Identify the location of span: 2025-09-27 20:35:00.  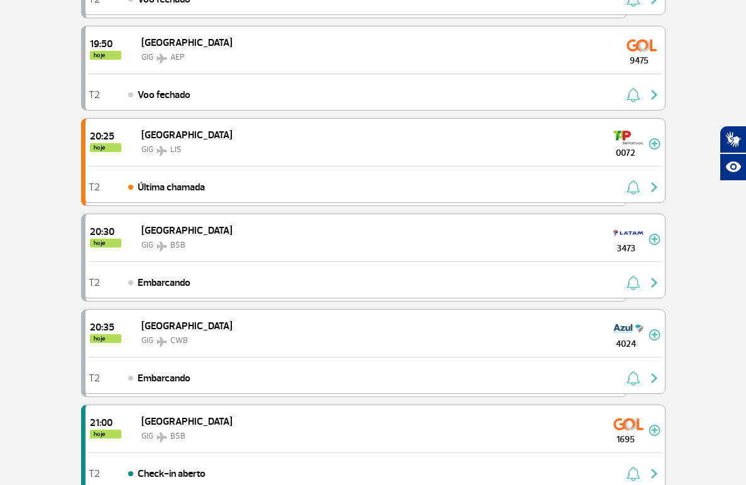
(106, 327).